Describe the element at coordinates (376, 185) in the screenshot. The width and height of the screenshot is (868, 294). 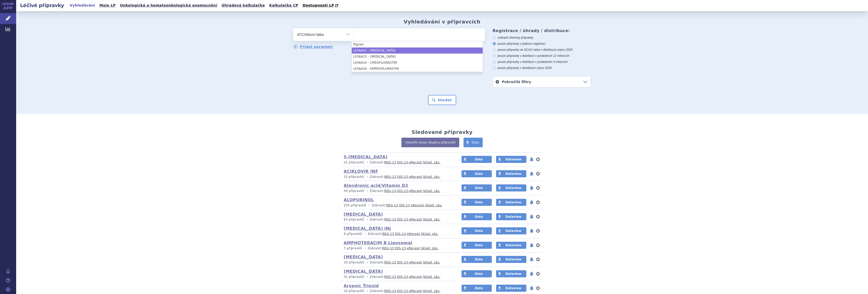
I see `a: Alendronic acid/Vitamin D3` at that location.